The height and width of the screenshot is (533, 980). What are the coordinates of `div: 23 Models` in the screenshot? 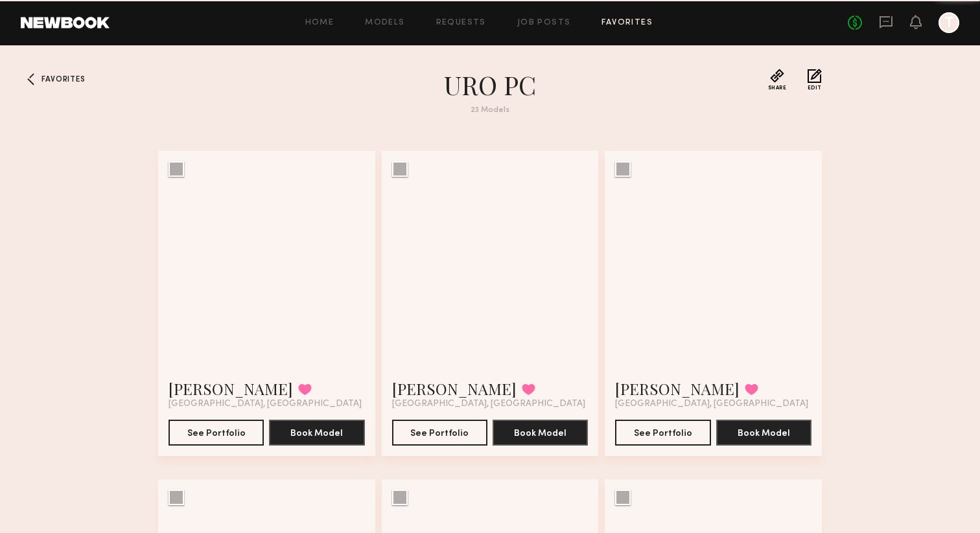 It's located at (490, 110).